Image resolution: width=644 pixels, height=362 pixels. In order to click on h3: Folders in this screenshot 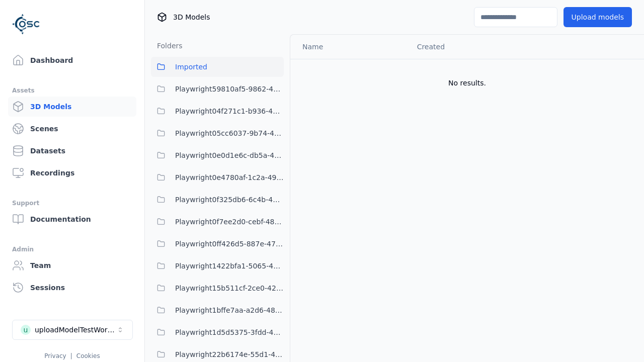, I will do `click(167, 46)`.